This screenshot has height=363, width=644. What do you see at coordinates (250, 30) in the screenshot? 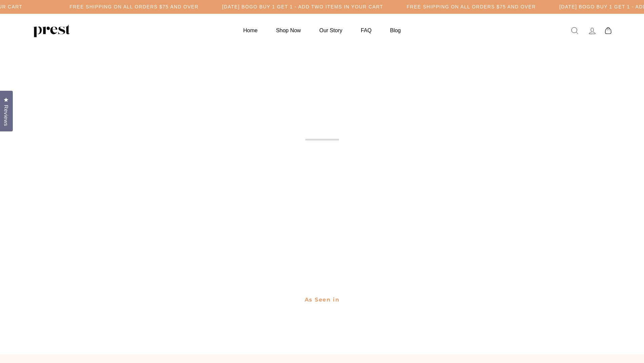
I see `a: Home` at bounding box center [250, 30].